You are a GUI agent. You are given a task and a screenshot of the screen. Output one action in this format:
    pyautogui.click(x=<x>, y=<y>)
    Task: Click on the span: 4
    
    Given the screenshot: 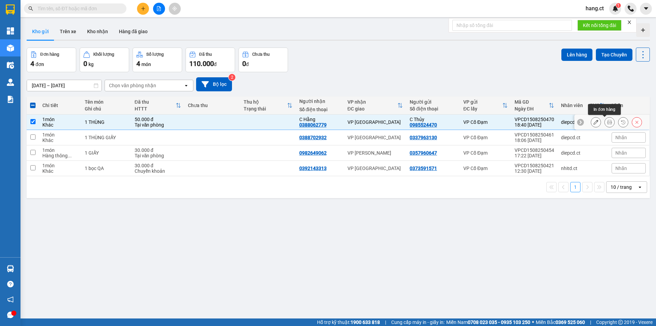 What is the action you would take?
    pyautogui.click(x=138, y=64)
    